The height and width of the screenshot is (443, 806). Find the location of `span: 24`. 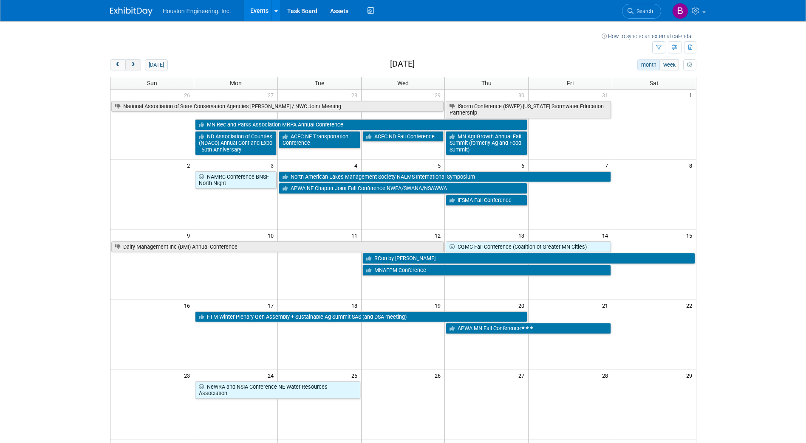

span: 24 is located at coordinates (272, 375).